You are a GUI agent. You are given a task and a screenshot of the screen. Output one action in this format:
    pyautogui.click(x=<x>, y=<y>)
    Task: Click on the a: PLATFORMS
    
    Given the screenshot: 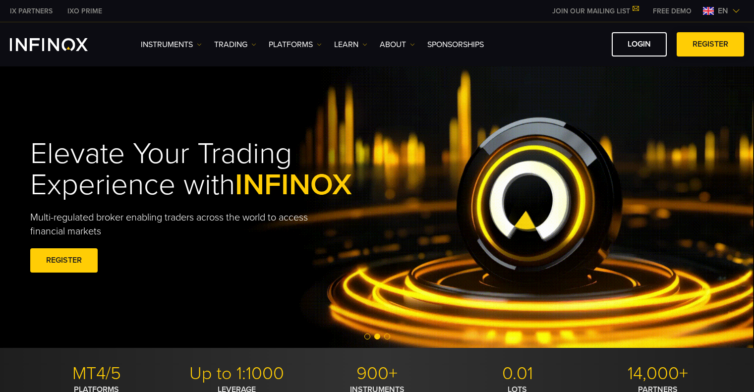 What is the action you would take?
    pyautogui.click(x=295, y=45)
    